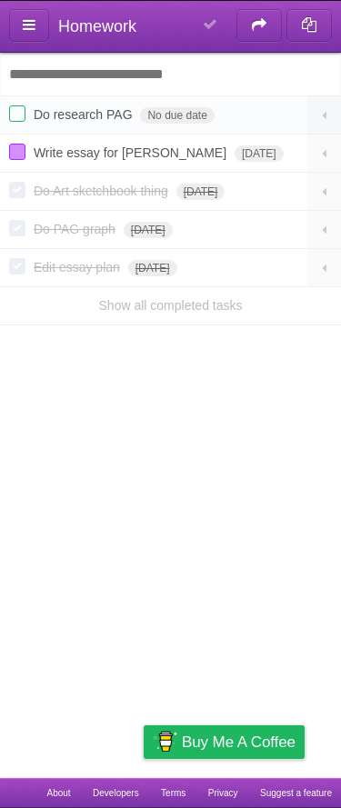 The image size is (341, 808). Describe the element at coordinates (165, 742) in the screenshot. I see `img: Buy me a coffee` at that location.